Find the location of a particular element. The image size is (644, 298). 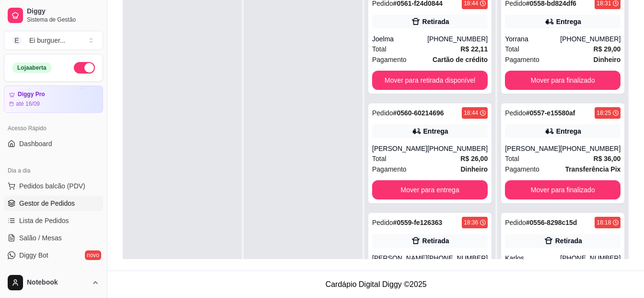

a: KDS is located at coordinates (53, 272).